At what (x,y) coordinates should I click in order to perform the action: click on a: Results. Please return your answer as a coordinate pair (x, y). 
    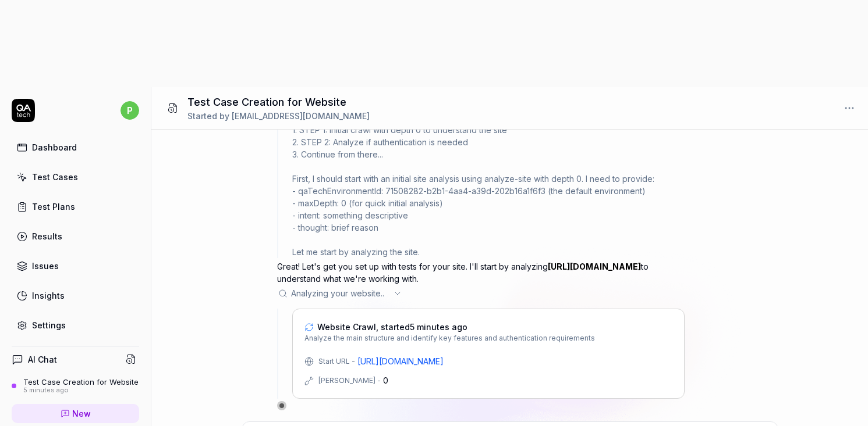
    Looking at the image, I should click on (75, 236).